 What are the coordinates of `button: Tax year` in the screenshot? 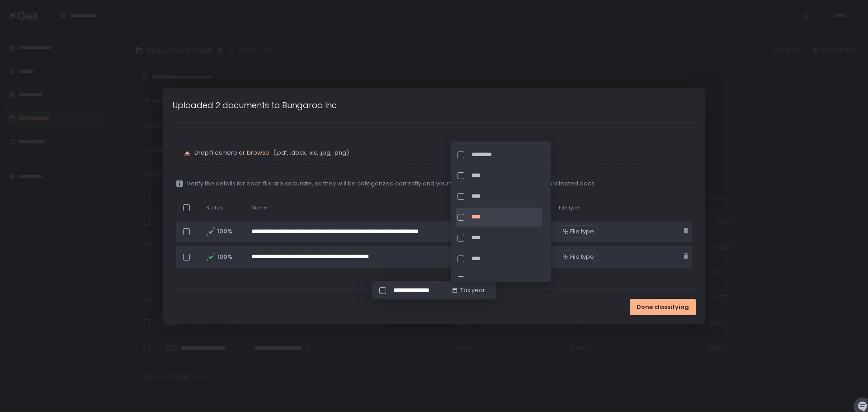 It's located at (467, 290).